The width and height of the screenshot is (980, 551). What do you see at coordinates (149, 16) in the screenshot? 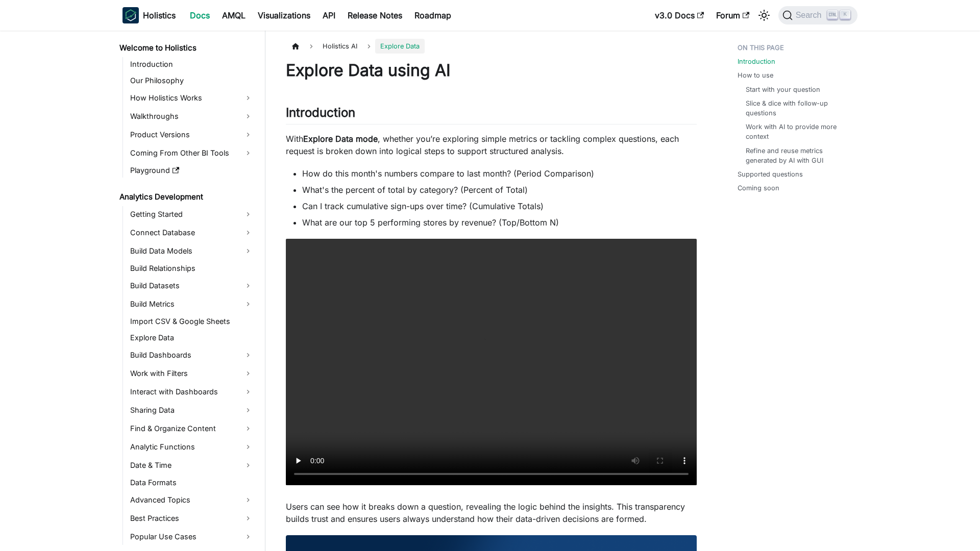
I see `a: HolisticsHolistics` at bounding box center [149, 16].